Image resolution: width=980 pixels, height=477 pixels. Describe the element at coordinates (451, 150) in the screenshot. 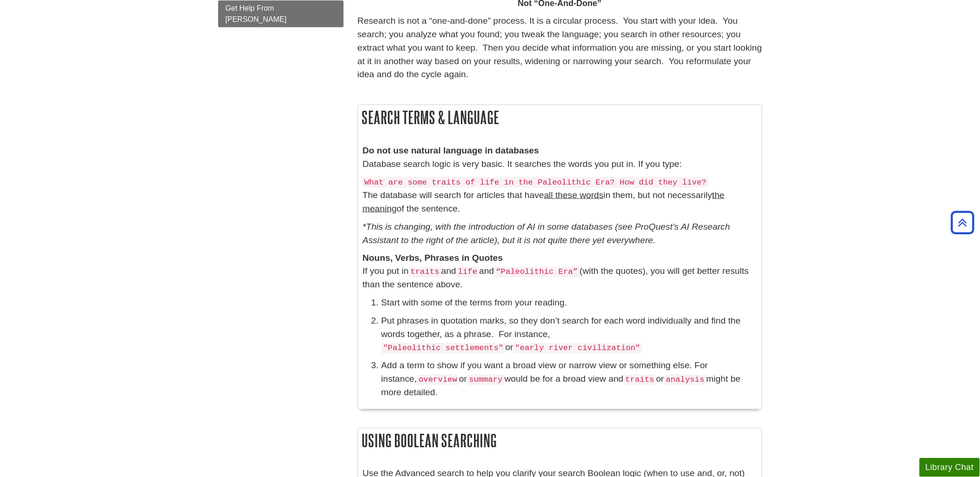

I see `strong: Do not use natural language in databases` at that location.